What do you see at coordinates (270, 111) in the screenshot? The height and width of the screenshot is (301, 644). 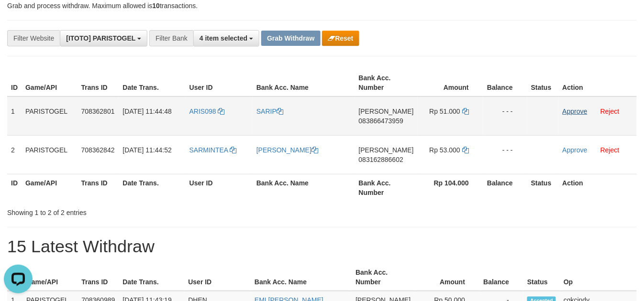 I see `a: SARIP` at bounding box center [270, 111].